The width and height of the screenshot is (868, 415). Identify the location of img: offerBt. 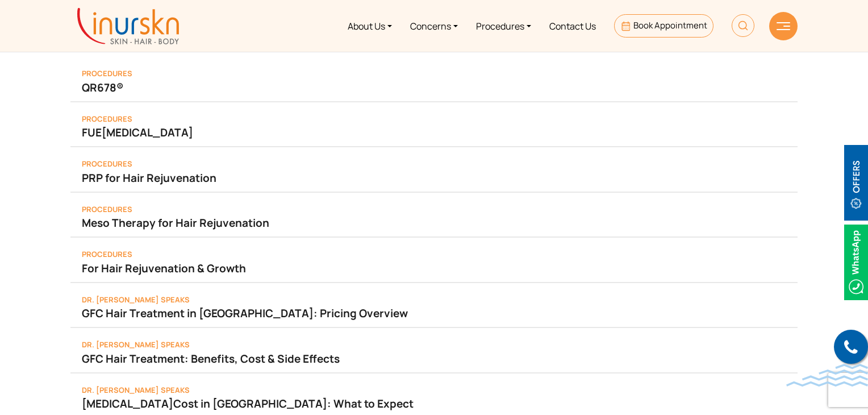
(855, 183).